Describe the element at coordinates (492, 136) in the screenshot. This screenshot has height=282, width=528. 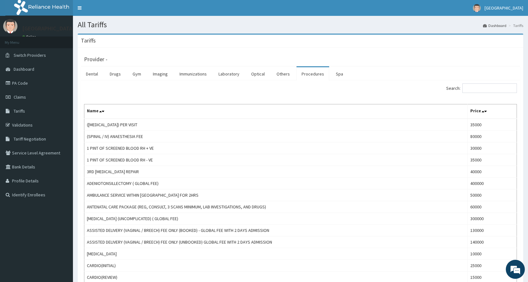
I see `td: 80000` at that location.